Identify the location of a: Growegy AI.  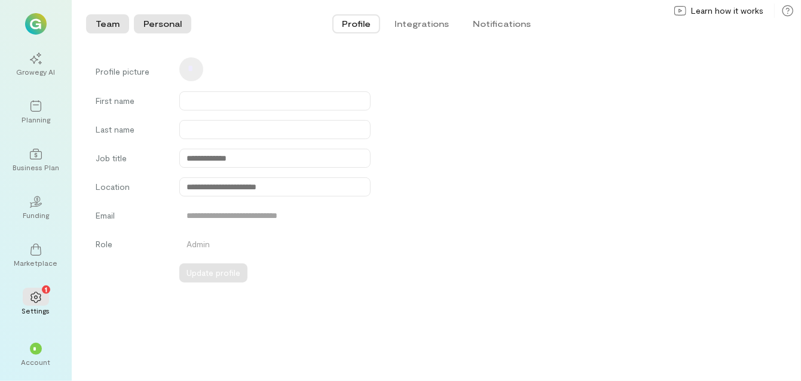
(36, 65).